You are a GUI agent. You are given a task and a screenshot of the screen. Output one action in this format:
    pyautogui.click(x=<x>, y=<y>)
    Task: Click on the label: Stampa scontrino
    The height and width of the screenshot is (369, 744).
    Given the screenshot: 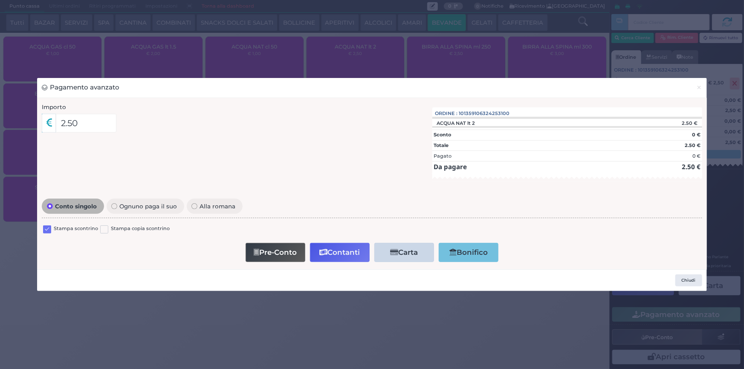 What is the action you would take?
    pyautogui.click(x=76, y=229)
    